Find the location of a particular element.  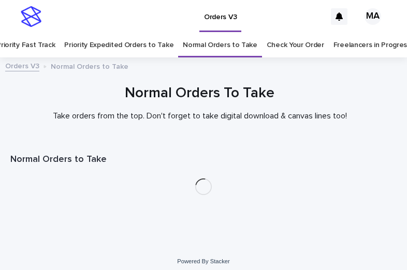

a: Priority Expedited Orders to Take is located at coordinates (119, 45).